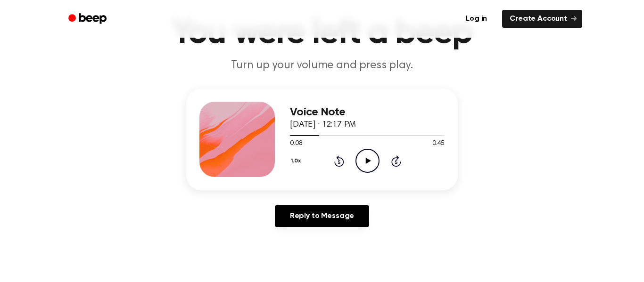 Image resolution: width=644 pixels, height=282 pixels. What do you see at coordinates (88, 19) in the screenshot?
I see `a: Beep` at bounding box center [88, 19].